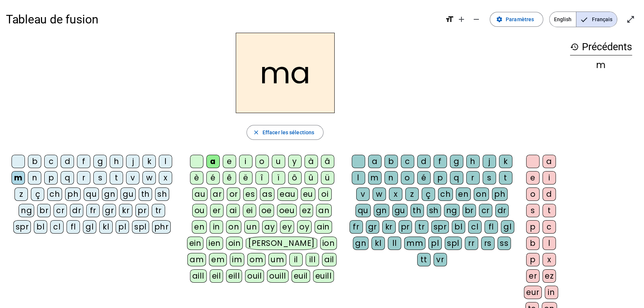  I want to click on div: as, so click(267, 194).